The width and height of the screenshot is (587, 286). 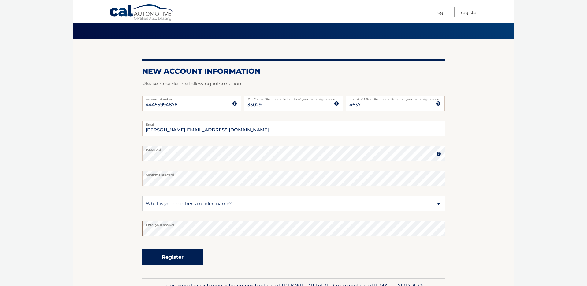 What do you see at coordinates (192, 98) in the screenshot?
I see `label: Account Number` at bounding box center [192, 98].